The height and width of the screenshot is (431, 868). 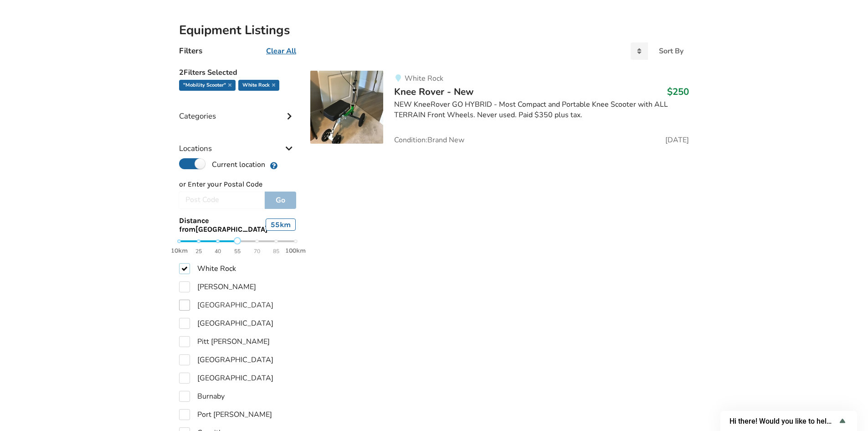 I want to click on label: Current location, so click(x=222, y=164).